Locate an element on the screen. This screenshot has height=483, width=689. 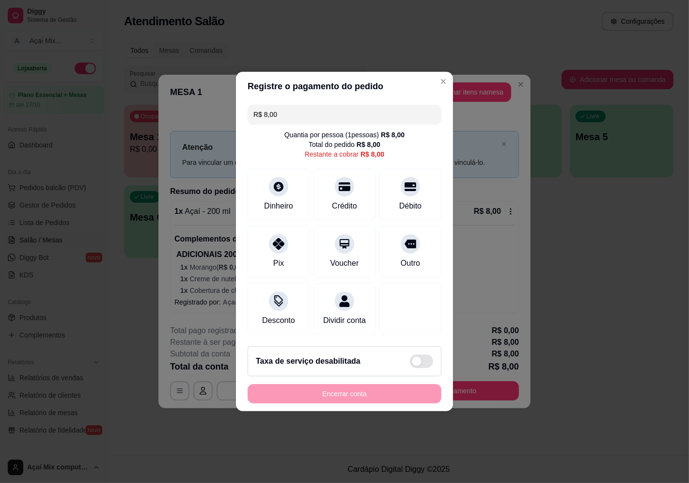
div: Total do pedido is located at coordinates (345, 144).